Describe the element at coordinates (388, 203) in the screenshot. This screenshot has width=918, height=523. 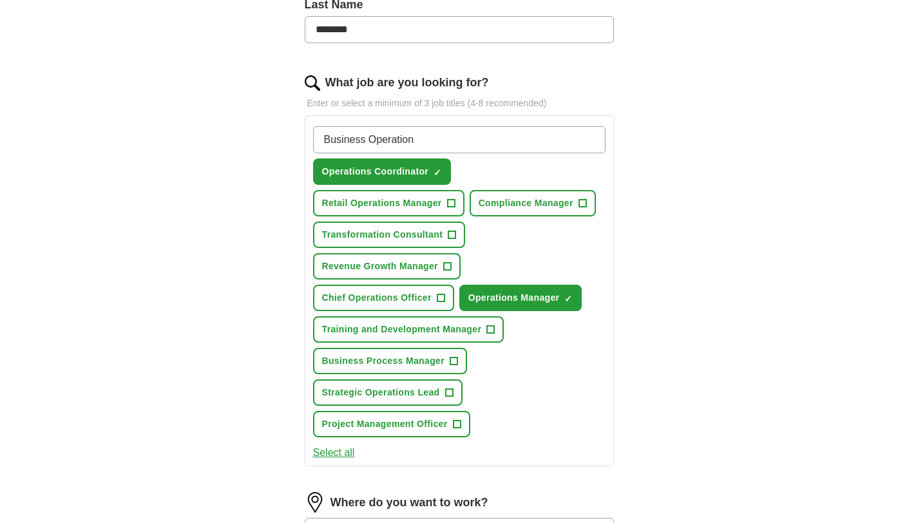
I see `button: Retail Operations Manager` at that location.